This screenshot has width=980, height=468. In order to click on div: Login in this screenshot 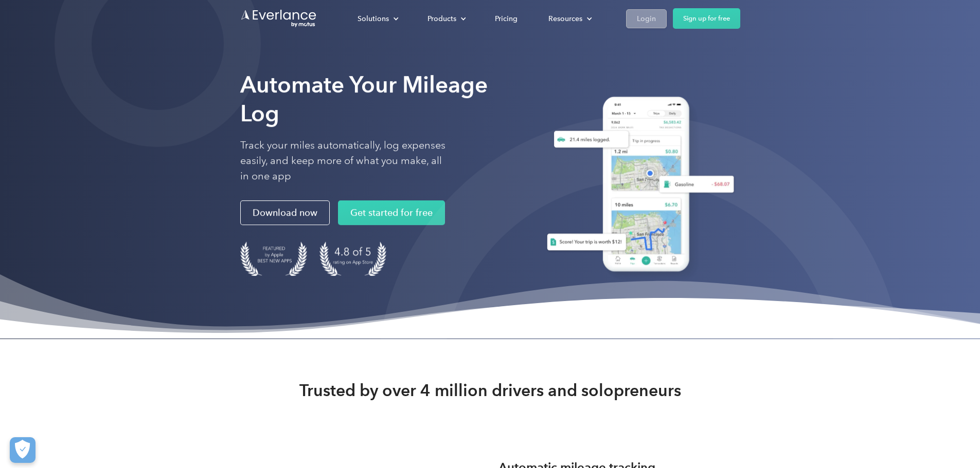, I will do `click(646, 18)`.